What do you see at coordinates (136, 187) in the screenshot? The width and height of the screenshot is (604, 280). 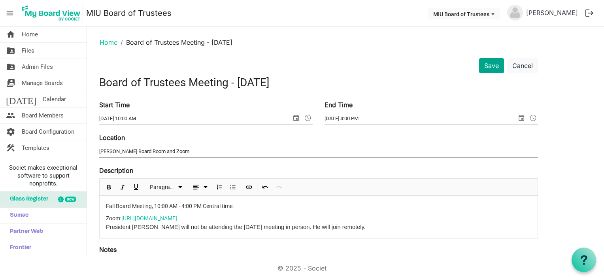 I see `div: Underline` at bounding box center [136, 187].